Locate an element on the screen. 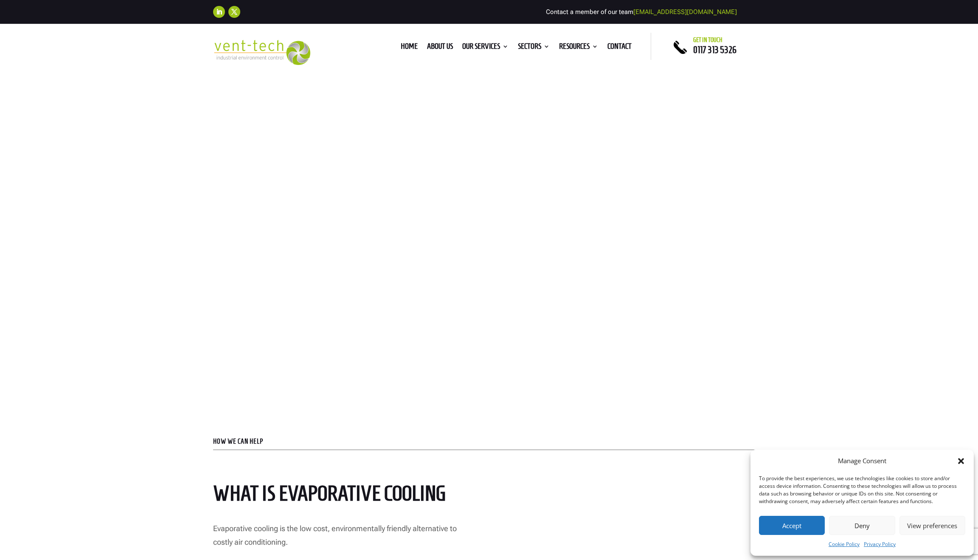  span: What is Evaporative Cooling is located at coordinates (330, 493).